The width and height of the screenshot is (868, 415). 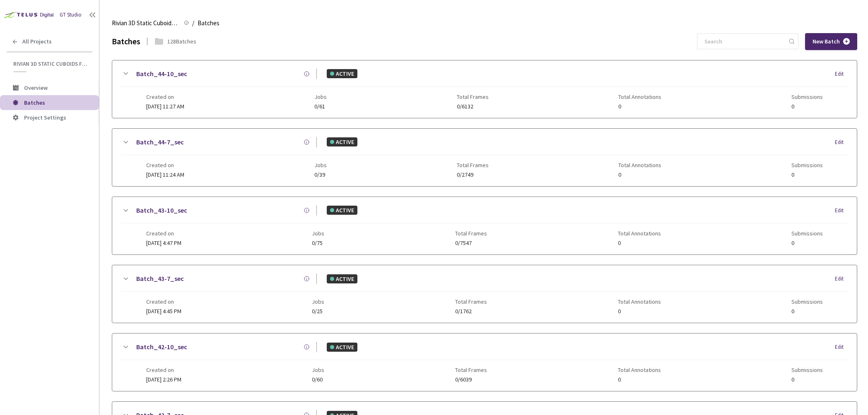 I want to click on span: New Batch, so click(x=827, y=41).